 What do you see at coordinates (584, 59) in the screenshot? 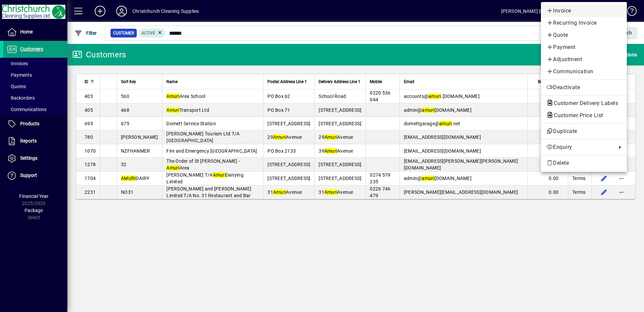
I see `span: Adjustment` at bounding box center [584, 59].